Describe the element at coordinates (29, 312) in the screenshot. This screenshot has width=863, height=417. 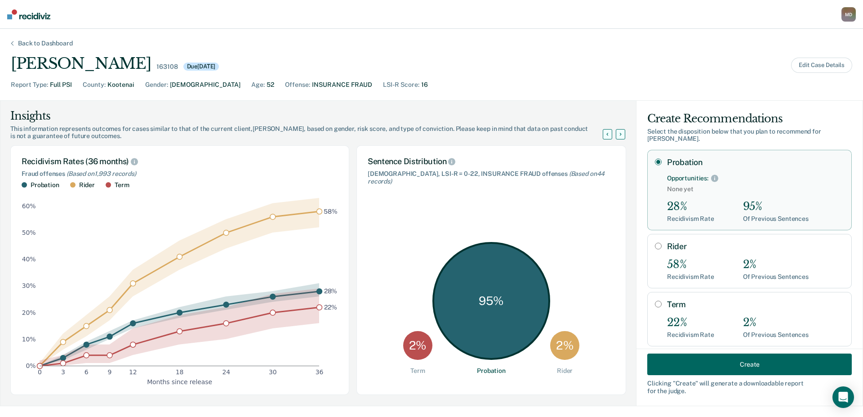
I see `text: 20%` at that location.